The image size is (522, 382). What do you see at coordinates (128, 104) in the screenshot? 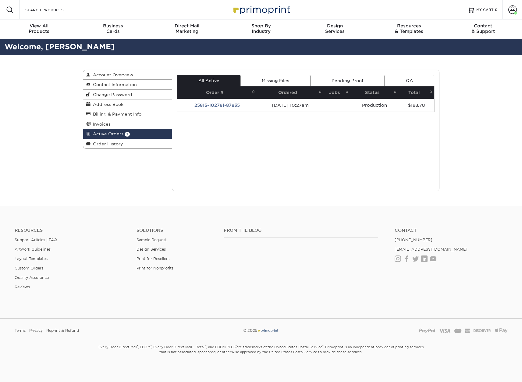
I see `a: Address Book` at bounding box center [128, 104].